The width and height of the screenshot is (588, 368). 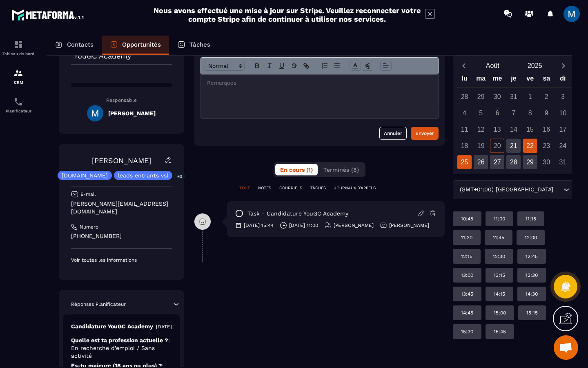 I want to click on div: 15, so click(x=530, y=129).